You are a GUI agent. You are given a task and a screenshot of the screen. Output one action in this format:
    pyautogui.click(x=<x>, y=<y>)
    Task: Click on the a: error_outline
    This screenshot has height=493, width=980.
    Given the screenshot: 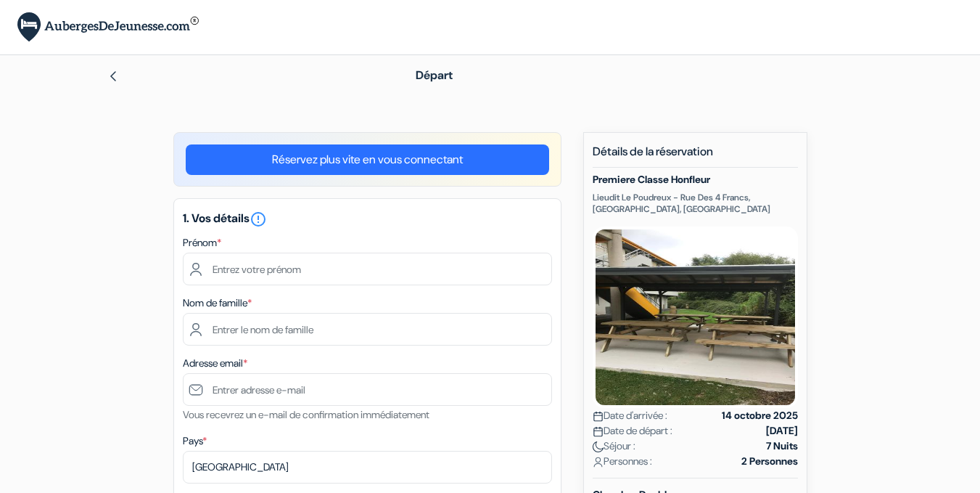 What is the action you would take?
    pyautogui.click(x=258, y=218)
    